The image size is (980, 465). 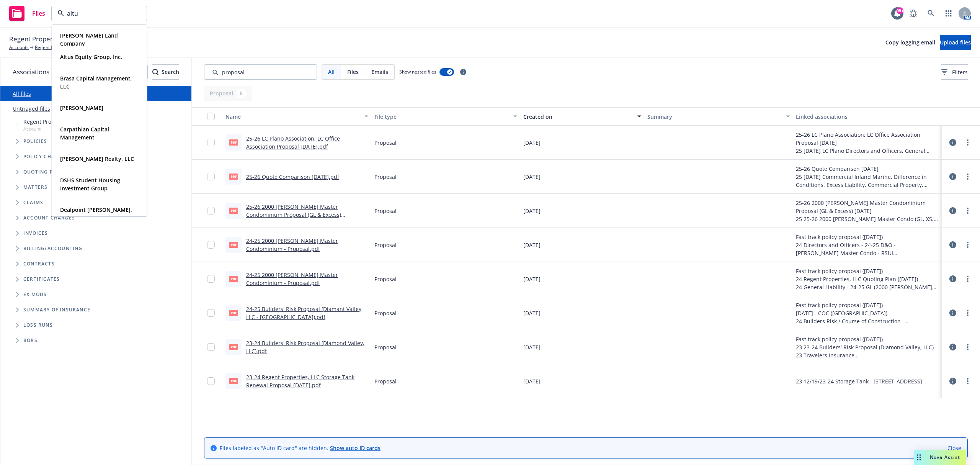 What do you see at coordinates (945, 457) in the screenshot?
I see `span: Nova Assist` at bounding box center [945, 457].